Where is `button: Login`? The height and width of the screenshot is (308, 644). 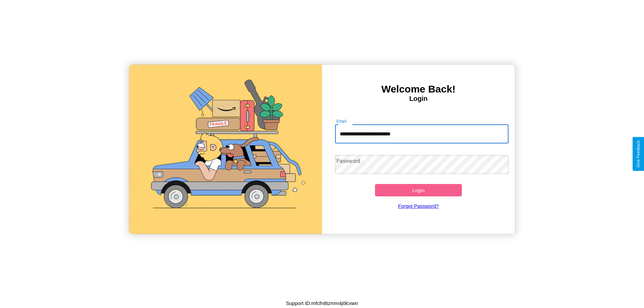
button: Login is located at coordinates (418, 190).